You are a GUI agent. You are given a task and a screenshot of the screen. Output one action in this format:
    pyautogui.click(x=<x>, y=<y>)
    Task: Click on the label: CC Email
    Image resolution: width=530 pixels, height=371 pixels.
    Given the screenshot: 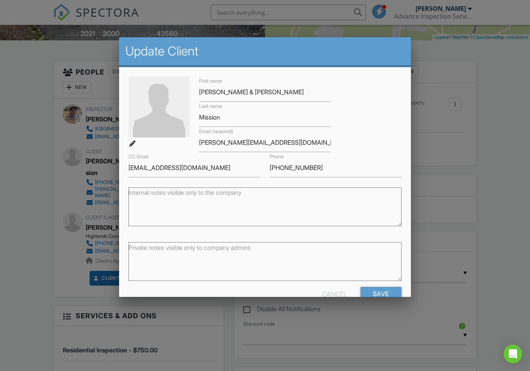 What is the action you would take?
    pyautogui.click(x=138, y=157)
    